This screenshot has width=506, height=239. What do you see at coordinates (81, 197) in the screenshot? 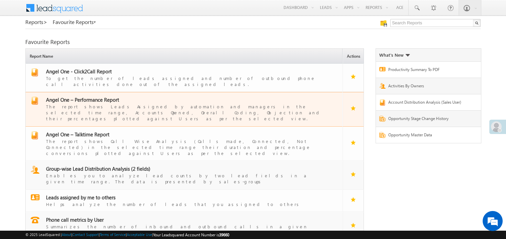
I see `span: Leads assigned by me to others` at bounding box center [81, 197].